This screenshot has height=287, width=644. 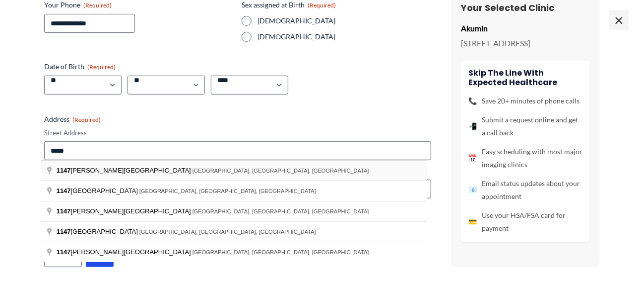 What do you see at coordinates (72, 119) in the screenshot?
I see `legend: Address` at bounding box center [72, 119].